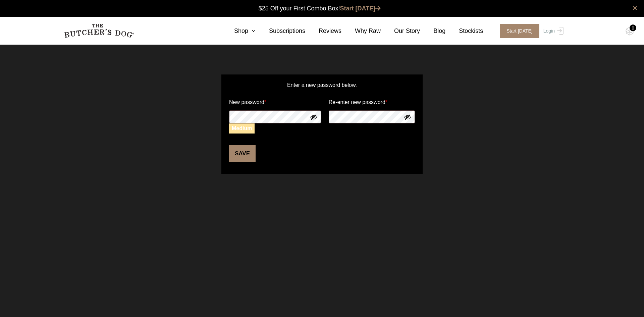  I want to click on div: 0, so click(633, 28).